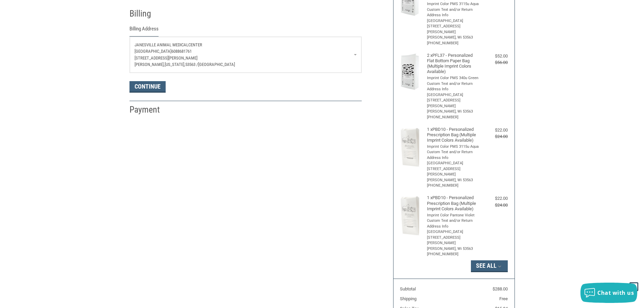 Image resolution: width=644 pixels, height=308 pixels. Describe the element at coordinates (149, 110) in the screenshot. I see `h2: Payment` at that location.